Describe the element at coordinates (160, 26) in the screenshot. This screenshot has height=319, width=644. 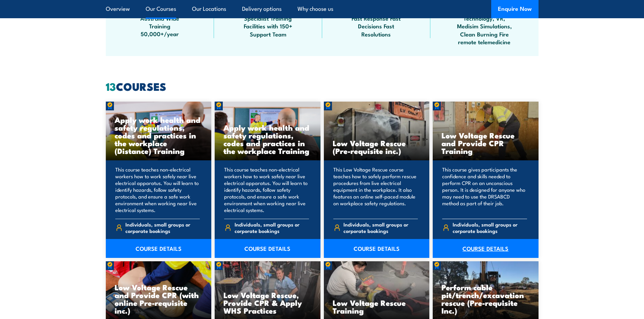
I see `span: Australia Wide Training 50,000+/year` at that location.